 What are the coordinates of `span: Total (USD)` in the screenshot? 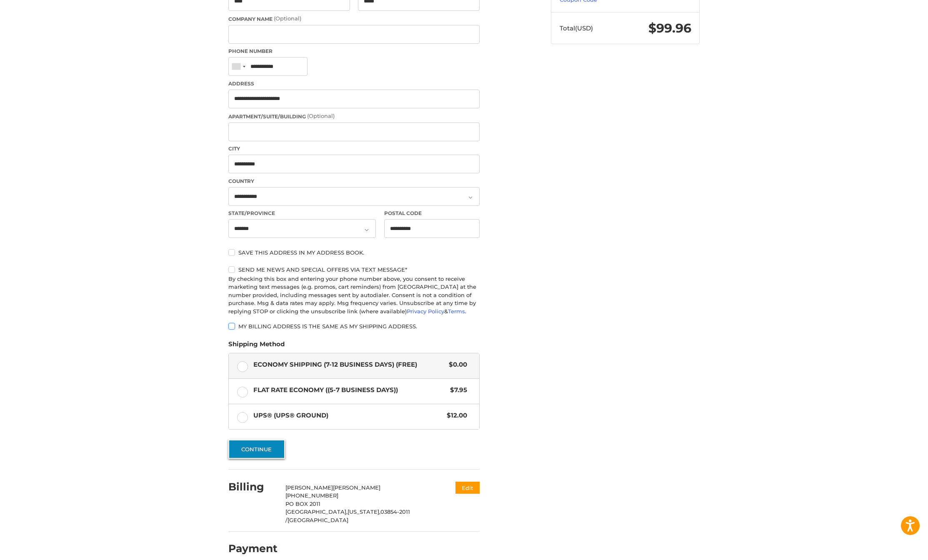 It's located at (576, 28).